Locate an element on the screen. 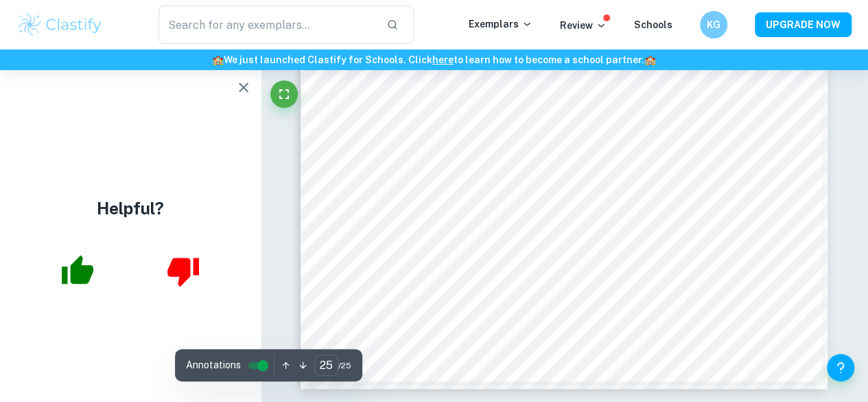 The height and width of the screenshot is (402, 868). p: Exemplars is located at coordinates (500, 24).